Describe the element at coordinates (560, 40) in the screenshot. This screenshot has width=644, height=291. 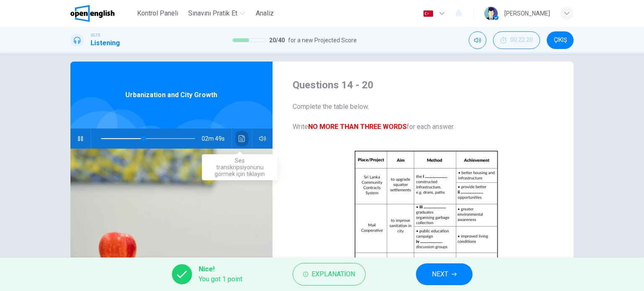
I see `span: ÇIKIŞ` at that location.